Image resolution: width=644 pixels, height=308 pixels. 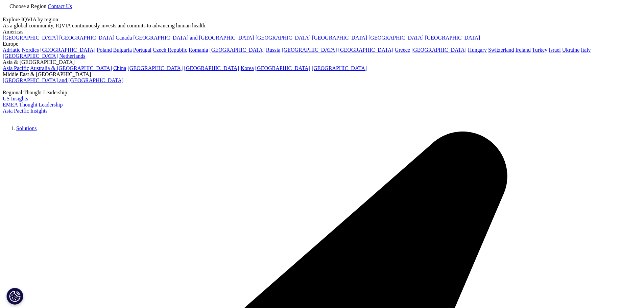 What do you see at coordinates (322, 44) in the screenshot?
I see `div: Europe` at bounding box center [322, 44].